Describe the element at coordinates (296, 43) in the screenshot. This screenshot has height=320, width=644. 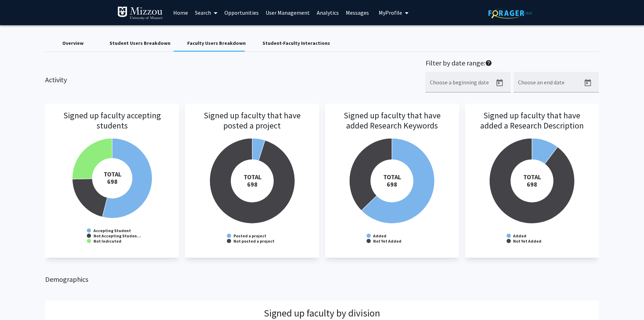
I see `div: Student-Faculty Interactions` at that location.